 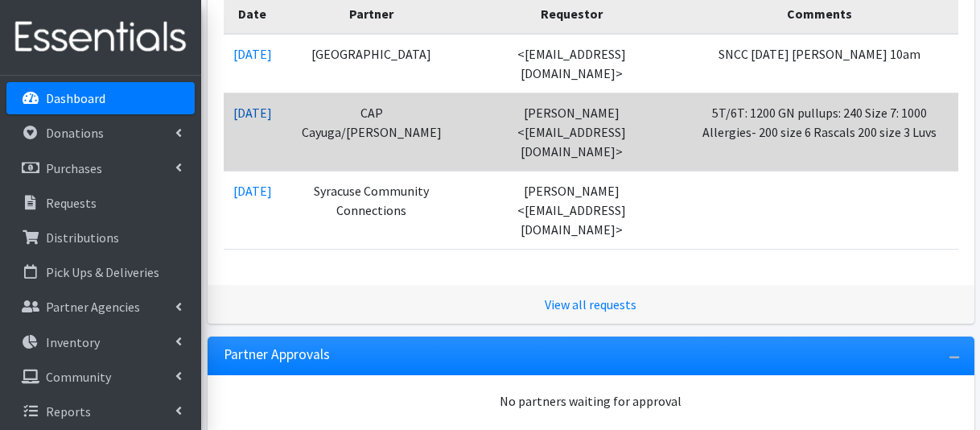 I want to click on a: Pick Ups & Deliveries, so click(x=101, y=272).